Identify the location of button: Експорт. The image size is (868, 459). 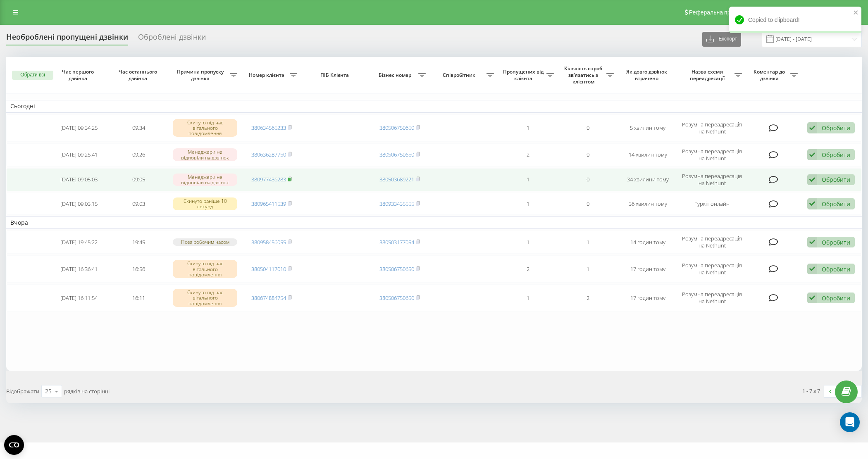
(722, 39).